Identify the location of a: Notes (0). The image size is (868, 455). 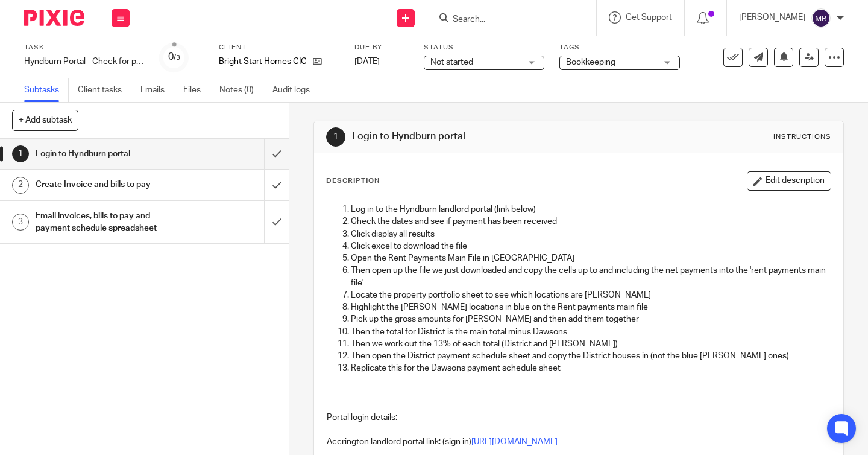
(241, 90).